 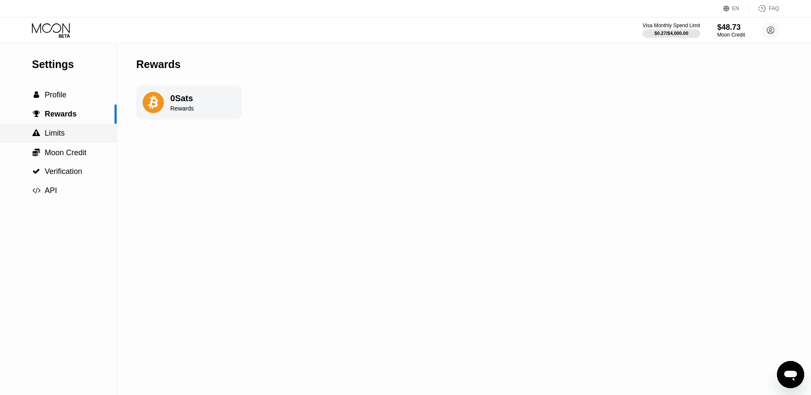 What do you see at coordinates (55, 95) in the screenshot?
I see `span: Profile` at bounding box center [55, 95].